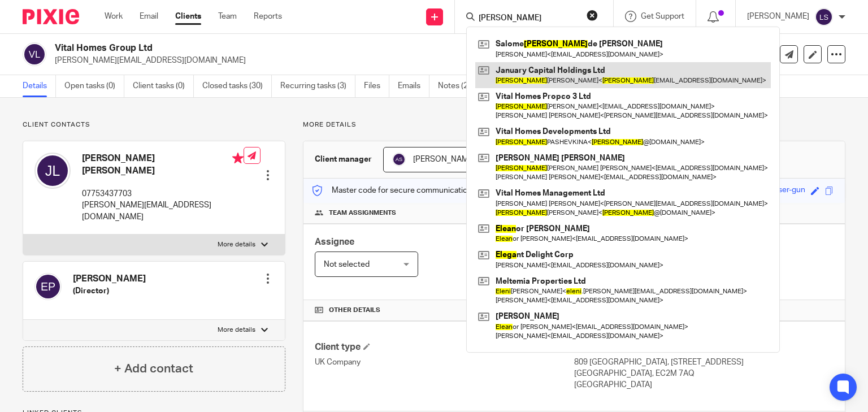  Describe the element at coordinates (109, 291) in the screenshot. I see `h5: (Director)` at that location.